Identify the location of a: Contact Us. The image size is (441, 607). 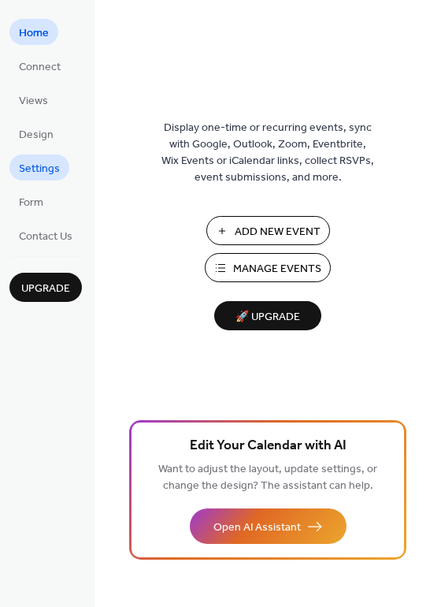
(46, 235).